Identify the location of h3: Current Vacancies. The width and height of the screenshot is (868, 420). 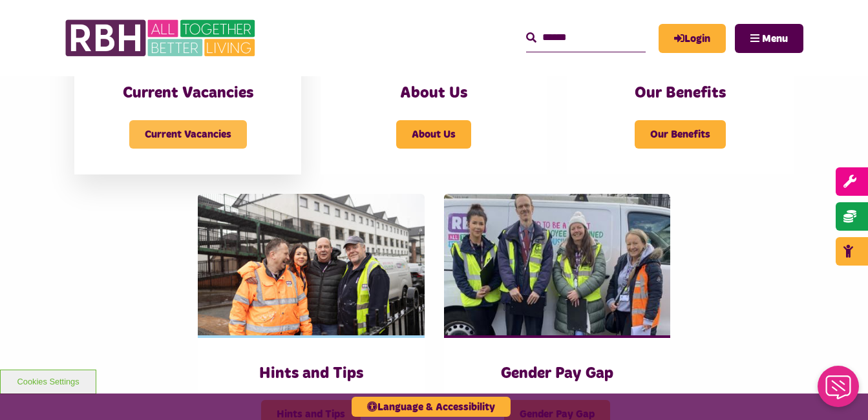
(188, 93).